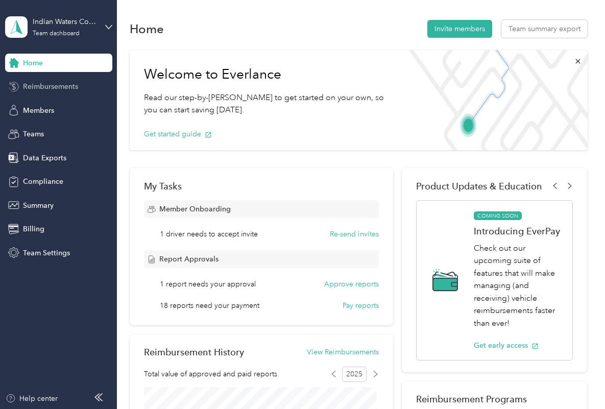 Image resolution: width=605 pixels, height=409 pixels. I want to click on span: 1 driver needs to accept invite, so click(209, 234).